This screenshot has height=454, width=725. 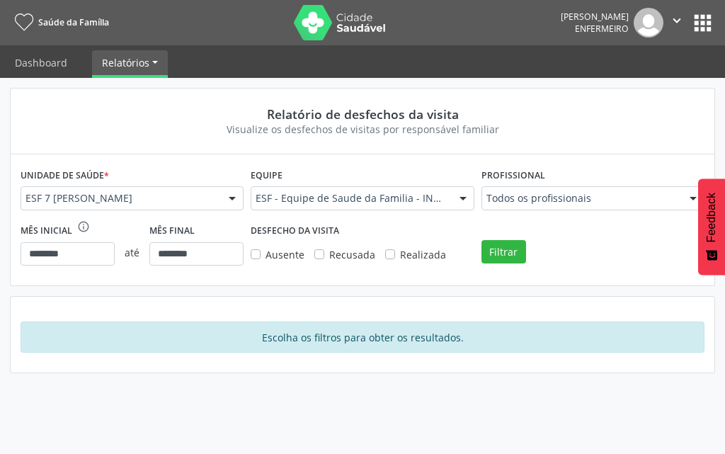 What do you see at coordinates (285, 254) in the screenshot?
I see `span: Ausente` at bounding box center [285, 254].